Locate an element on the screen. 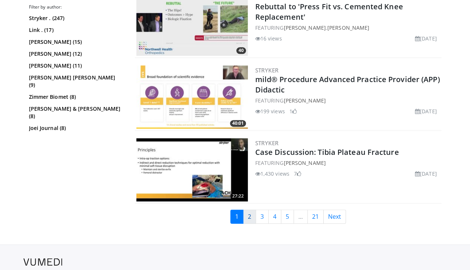 Image resolution: width=470 pixels, height=270 pixels. li: 1 is located at coordinates (293, 111).